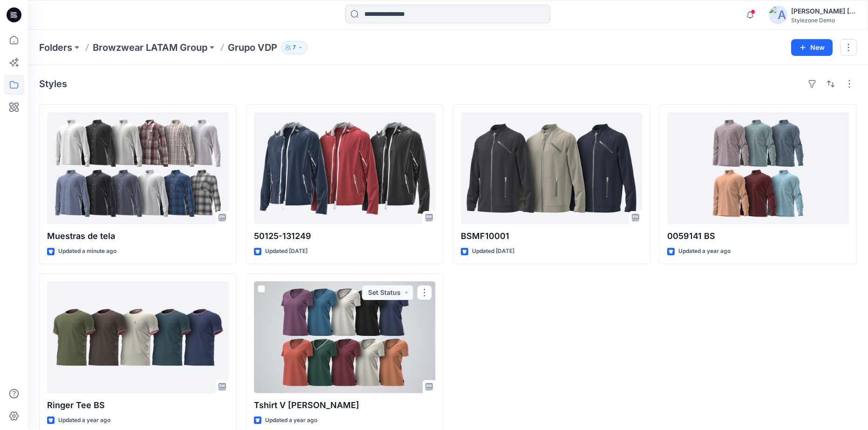 The image size is (868, 430). I want to click on a: BSMF10001, so click(552, 168).